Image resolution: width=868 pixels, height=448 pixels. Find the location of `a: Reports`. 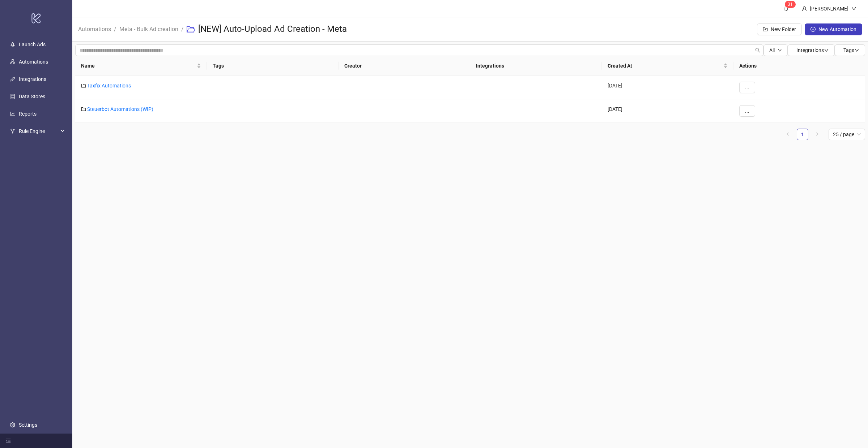

a: Reports is located at coordinates (27, 114).